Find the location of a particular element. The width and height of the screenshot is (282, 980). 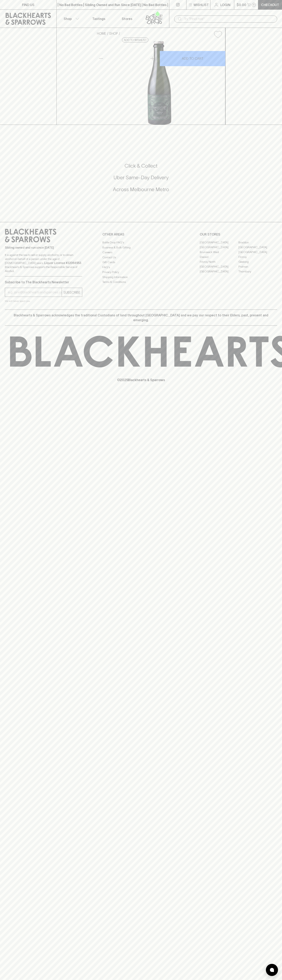

a: Stores is located at coordinates (127, 19).